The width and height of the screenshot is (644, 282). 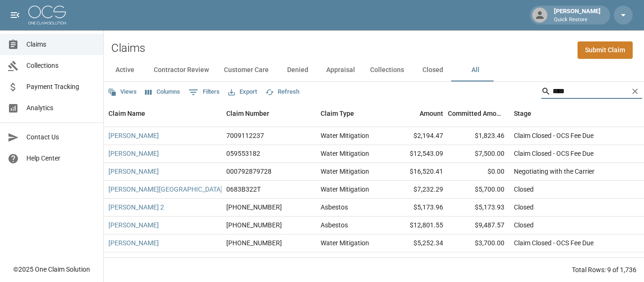 What do you see at coordinates (125, 70) in the screenshot?
I see `button: Active` at bounding box center [125, 70].